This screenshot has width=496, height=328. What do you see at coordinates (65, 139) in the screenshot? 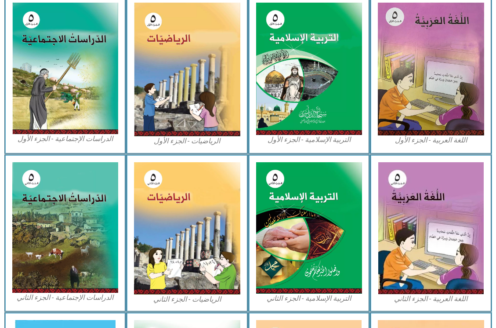
I see `figcaption: الدراسات الإجتماعية - الجزء الأول​` at bounding box center [65, 139].